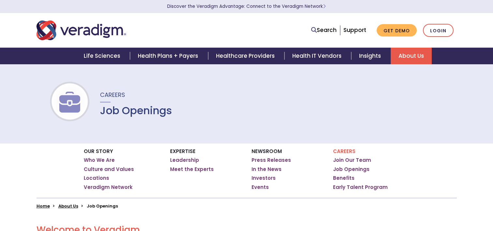  I want to click on a: Home, so click(43, 205).